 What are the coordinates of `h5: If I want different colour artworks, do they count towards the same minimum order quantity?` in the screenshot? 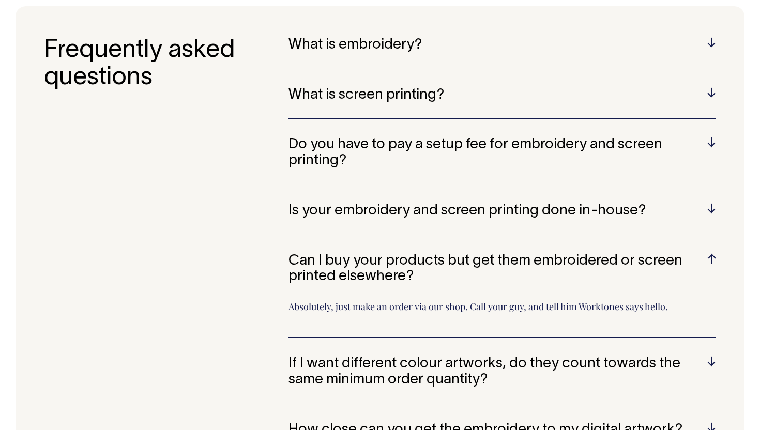 It's located at (502, 372).